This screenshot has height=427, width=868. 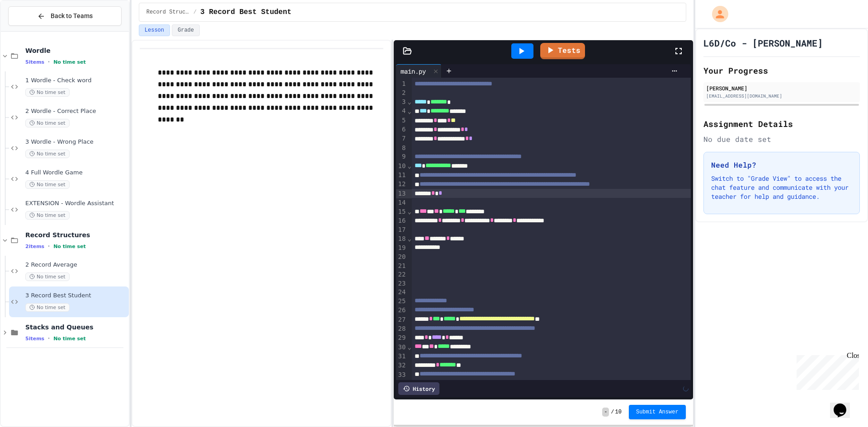 I want to click on span: Wordle, so click(x=76, y=51).